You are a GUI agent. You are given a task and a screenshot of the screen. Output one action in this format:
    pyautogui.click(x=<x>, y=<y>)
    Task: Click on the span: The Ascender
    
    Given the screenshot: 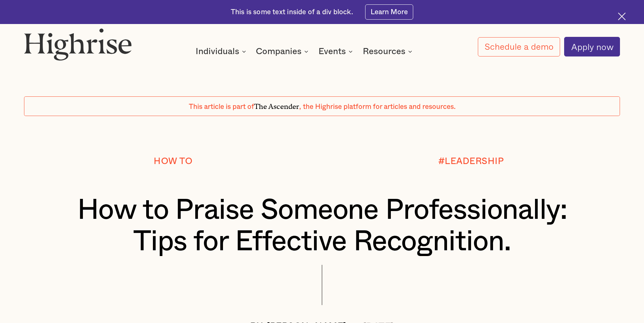 What is the action you would take?
    pyautogui.click(x=276, y=105)
    